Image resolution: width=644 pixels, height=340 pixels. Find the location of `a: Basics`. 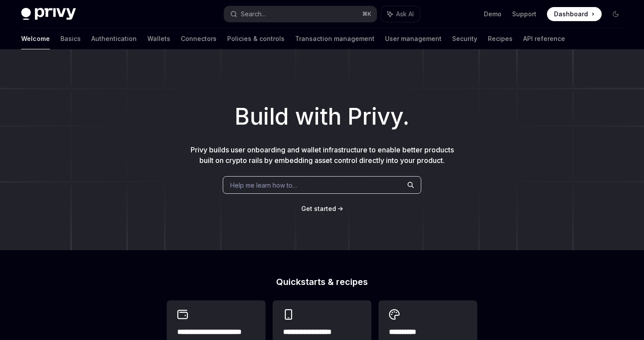

a: Basics is located at coordinates (71, 39).